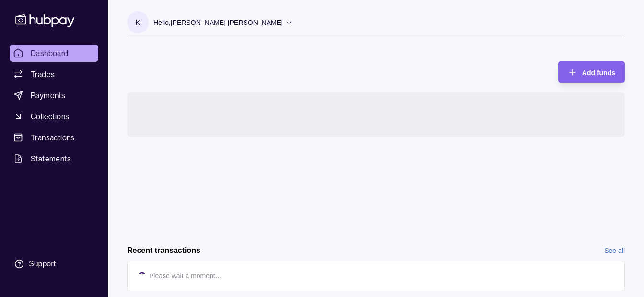 This screenshot has height=297, width=644. What do you see at coordinates (51, 158) in the screenshot?
I see `span: Statements` at bounding box center [51, 158].